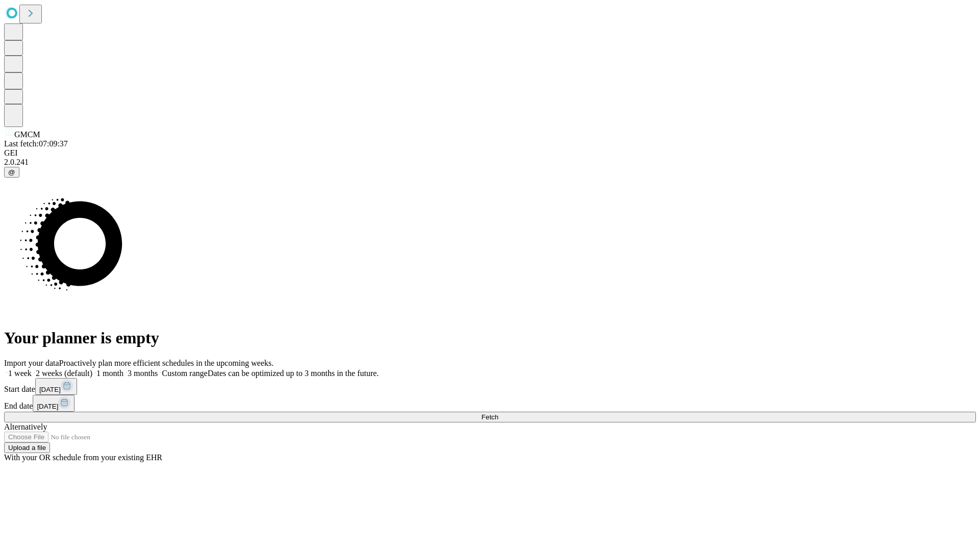 The height and width of the screenshot is (551, 980). I want to click on button: Fetch, so click(490, 417).